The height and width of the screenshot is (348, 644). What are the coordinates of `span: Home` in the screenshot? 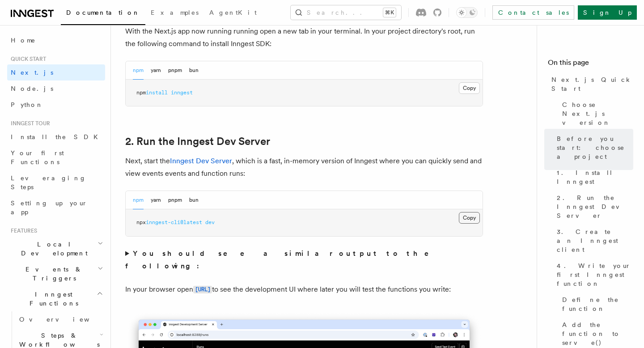 It's located at (23, 40).